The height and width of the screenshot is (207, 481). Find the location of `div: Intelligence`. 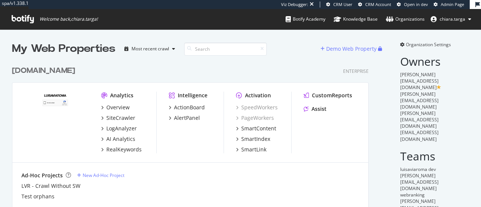

div: Intelligence is located at coordinates (192, 95).